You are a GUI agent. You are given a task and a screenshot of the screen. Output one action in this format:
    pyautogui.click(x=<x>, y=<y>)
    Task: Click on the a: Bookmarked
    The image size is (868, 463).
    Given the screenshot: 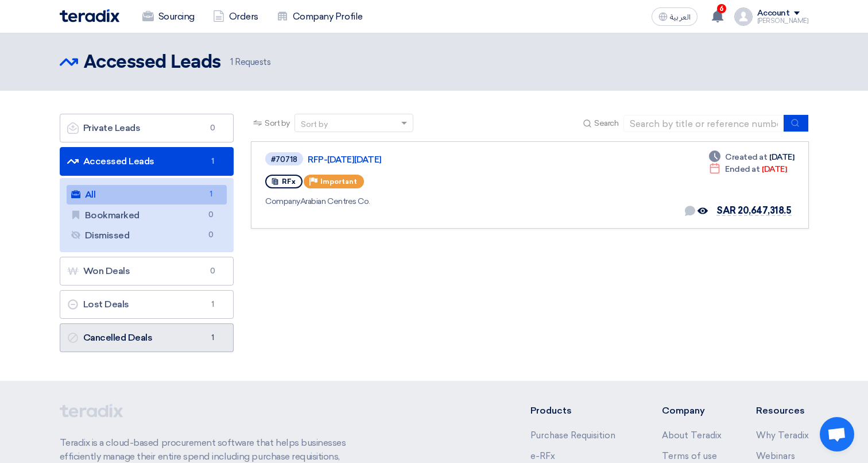 What is the action you would take?
    pyautogui.click(x=147, y=215)
    